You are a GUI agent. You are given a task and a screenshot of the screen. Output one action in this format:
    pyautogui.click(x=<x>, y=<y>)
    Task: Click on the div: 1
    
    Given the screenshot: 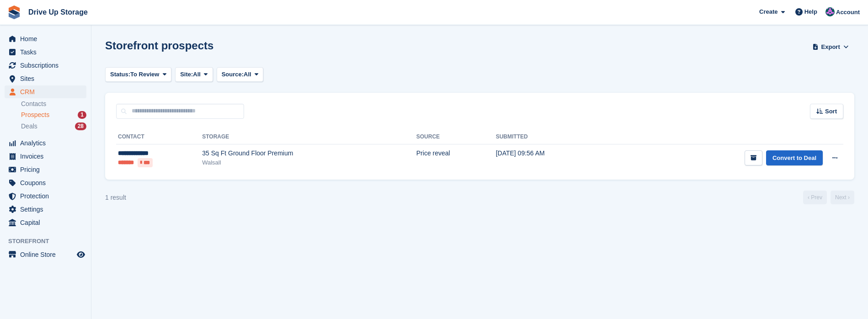 What is the action you would take?
    pyautogui.click(x=82, y=114)
    